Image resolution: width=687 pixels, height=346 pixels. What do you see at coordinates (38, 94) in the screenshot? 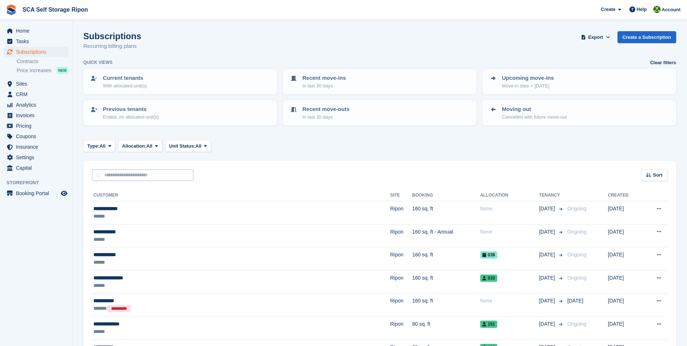
I see `span: CRM` at bounding box center [38, 94].